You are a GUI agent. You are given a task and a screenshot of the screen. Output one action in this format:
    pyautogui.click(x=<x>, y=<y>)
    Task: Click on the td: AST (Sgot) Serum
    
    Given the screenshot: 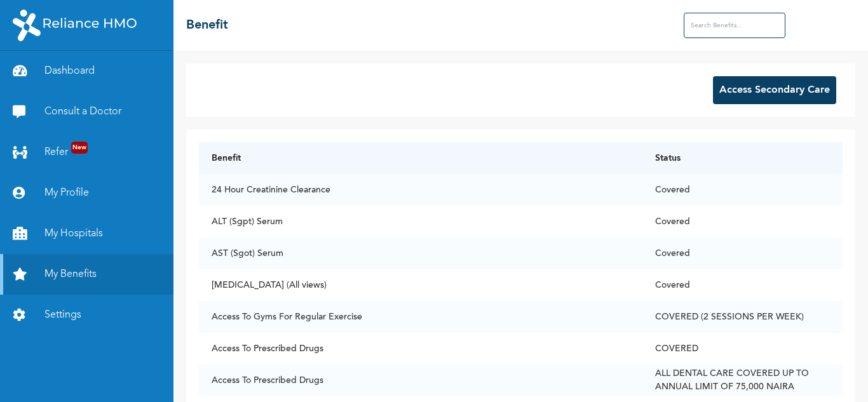 What is the action you would take?
    pyautogui.click(x=420, y=254)
    